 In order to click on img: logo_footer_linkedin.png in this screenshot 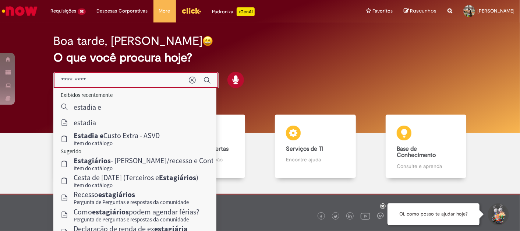, I will do `click(350, 216)`.